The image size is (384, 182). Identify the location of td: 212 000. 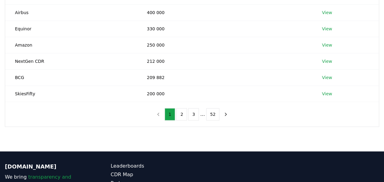
(225, 61).